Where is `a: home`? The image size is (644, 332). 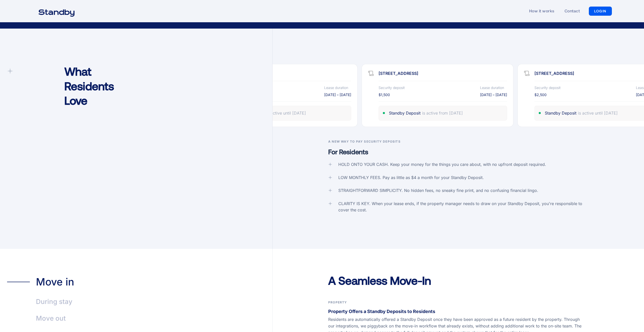
a: home is located at coordinates (57, 11).